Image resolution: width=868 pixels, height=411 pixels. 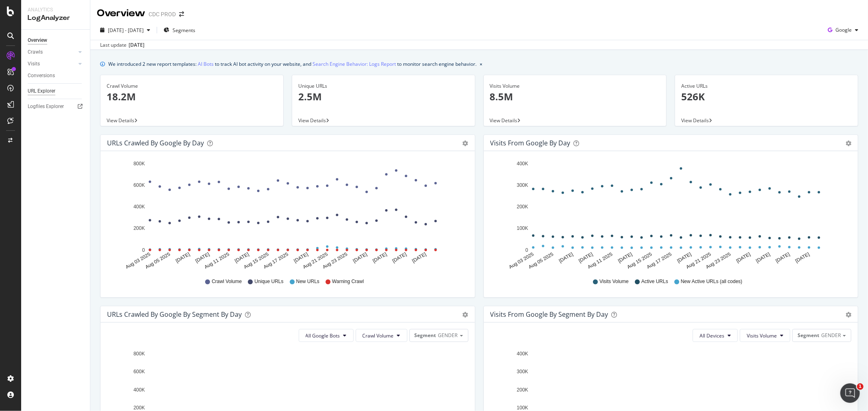 I want to click on span: Segments, so click(x=184, y=30).